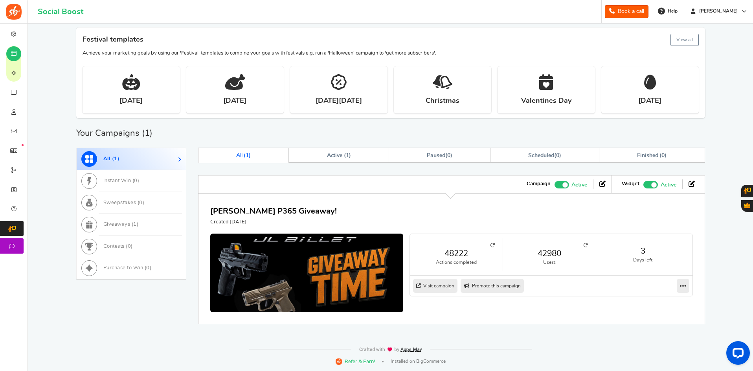 The width and height of the screenshot is (753, 371). What do you see at coordinates (391, 53) in the screenshot?
I see `p: Achieve your marketing goals by using our 'Festival' templates to combine your goals with festiva...` at bounding box center [391, 53].